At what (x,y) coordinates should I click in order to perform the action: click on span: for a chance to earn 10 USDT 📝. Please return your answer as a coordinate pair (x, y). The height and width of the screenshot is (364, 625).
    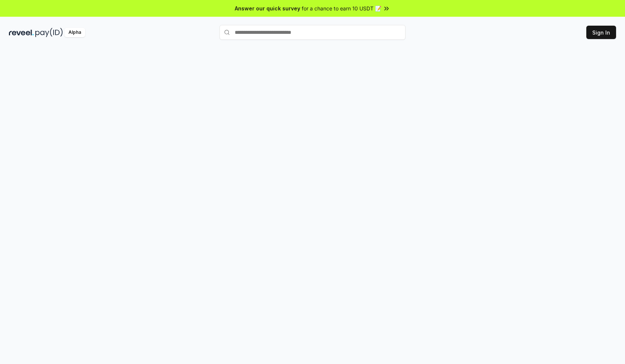
    Looking at the image, I should click on (342, 8).